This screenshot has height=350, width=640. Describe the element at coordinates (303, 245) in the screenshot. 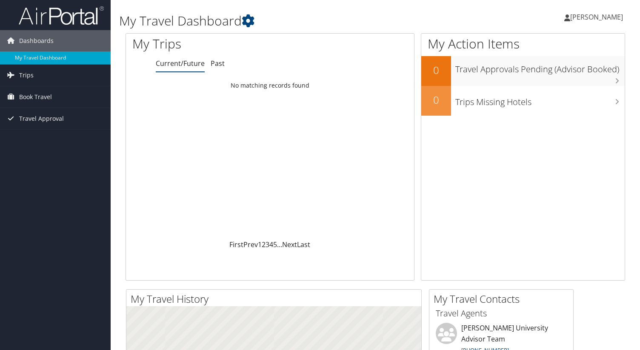

I see `a: Last` at that location.